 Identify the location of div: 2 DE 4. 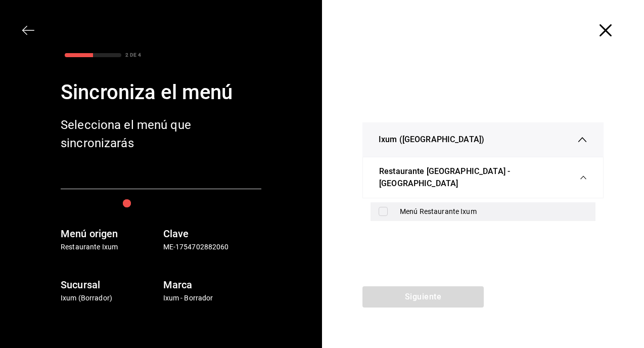
(133, 55).